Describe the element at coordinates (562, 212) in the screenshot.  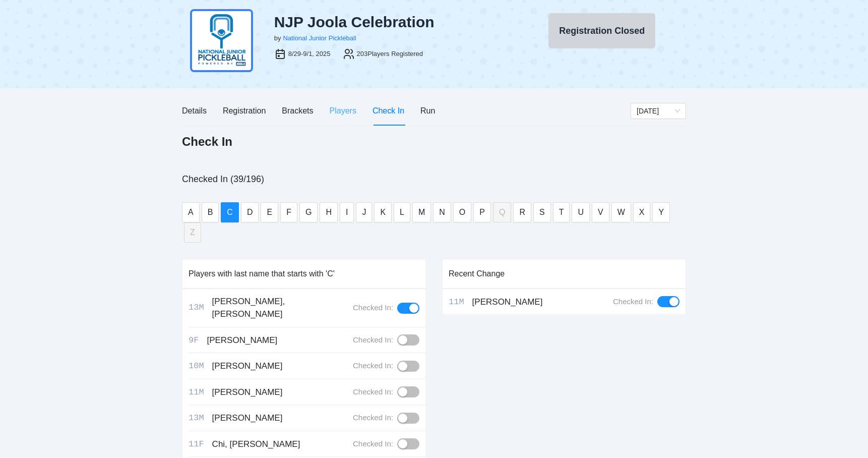
I see `button: T` at that location.